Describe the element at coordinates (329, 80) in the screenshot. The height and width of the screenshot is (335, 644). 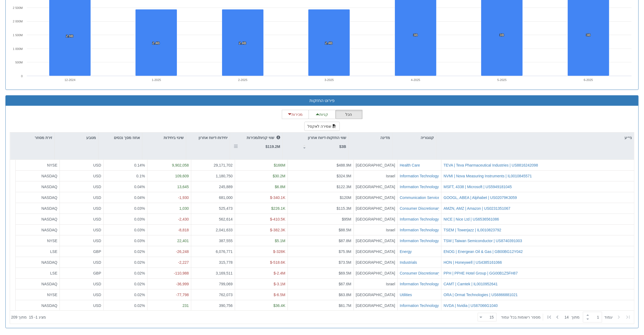
I see `text: 3-2025` at that location.